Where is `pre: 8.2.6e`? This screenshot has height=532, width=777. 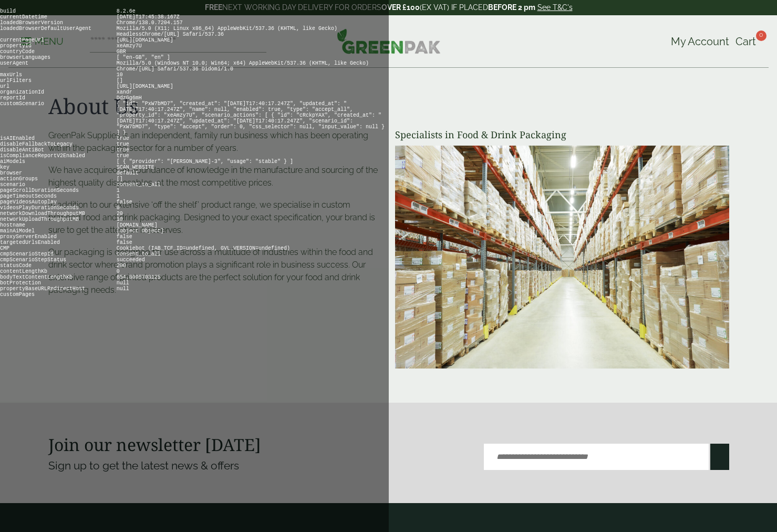
pre: 8.2.6e is located at coordinates (126, 11).